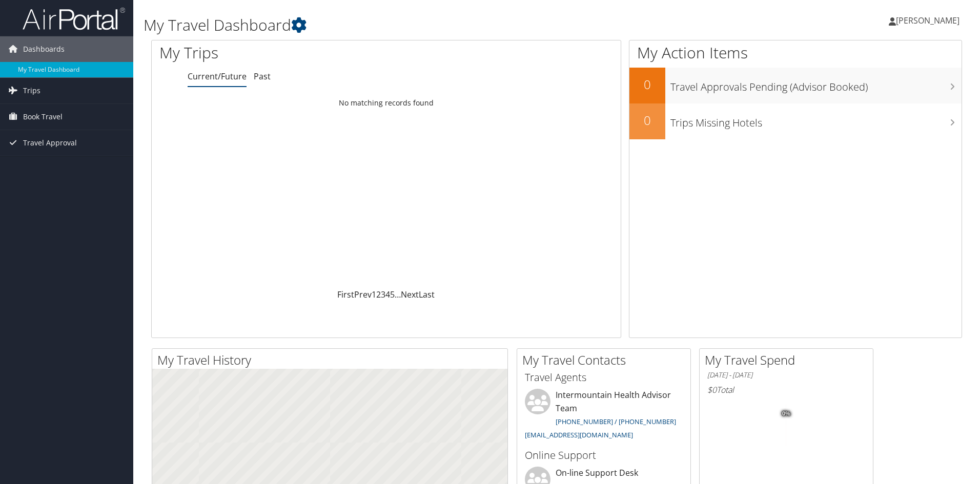  What do you see at coordinates (32, 90) in the screenshot?
I see `span: Trips` at bounding box center [32, 90].